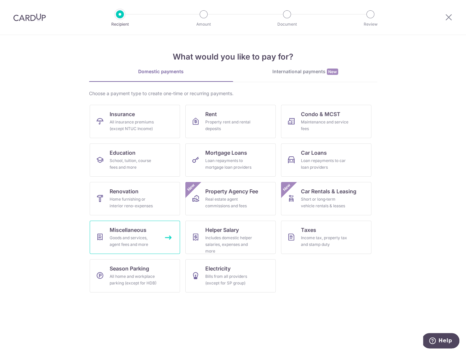  I want to click on span: Rent, so click(211, 114).